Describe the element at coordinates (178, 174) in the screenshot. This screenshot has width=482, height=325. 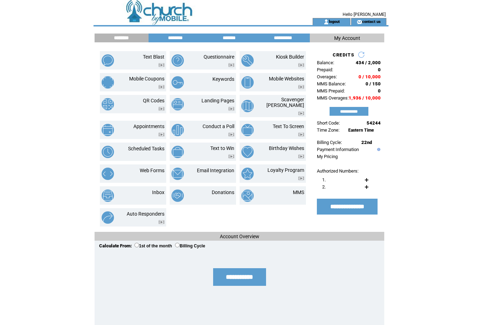
I see `img: email-integration.png` at that location.